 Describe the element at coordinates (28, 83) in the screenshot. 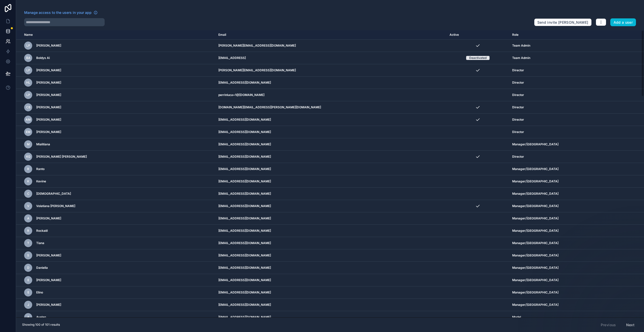

I see `span: HL` at that location.